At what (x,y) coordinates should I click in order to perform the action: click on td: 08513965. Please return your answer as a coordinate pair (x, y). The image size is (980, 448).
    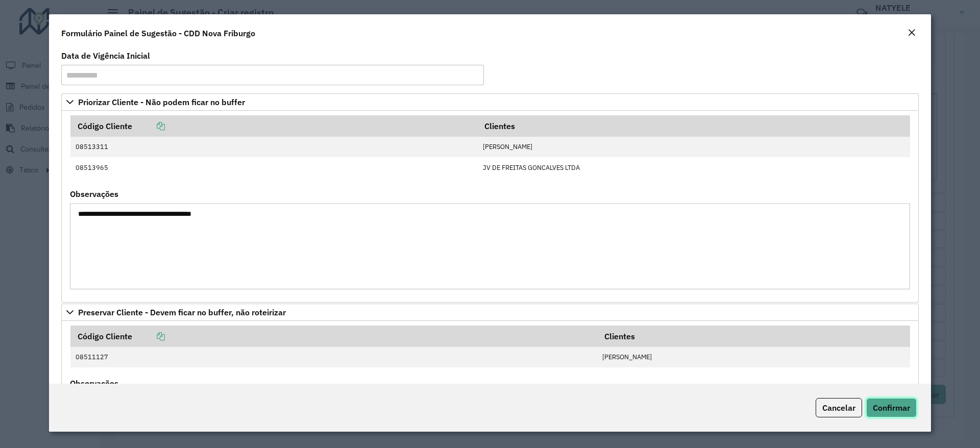
    Looking at the image, I should click on (274, 168).